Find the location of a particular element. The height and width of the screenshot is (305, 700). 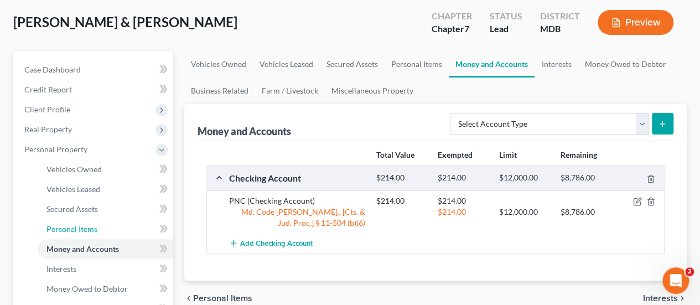

span: Money Owed to Debtor is located at coordinates (87, 288).